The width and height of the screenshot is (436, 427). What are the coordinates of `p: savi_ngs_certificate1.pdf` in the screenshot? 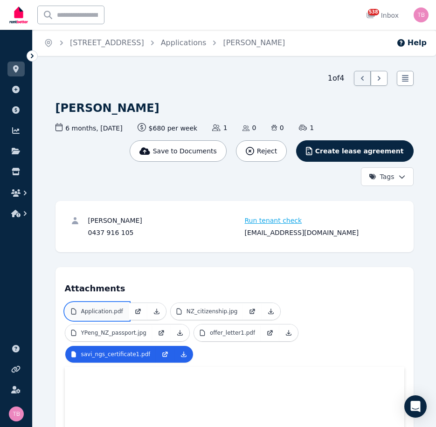 It's located at (116, 354).